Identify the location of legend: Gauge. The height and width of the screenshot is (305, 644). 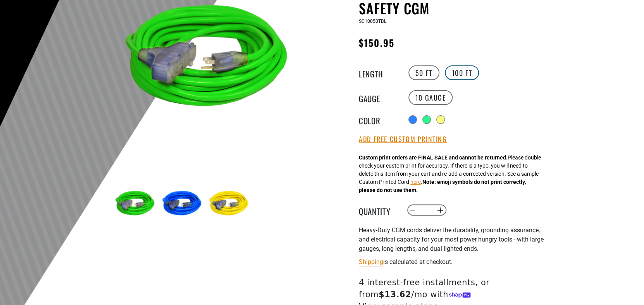
(378, 98).